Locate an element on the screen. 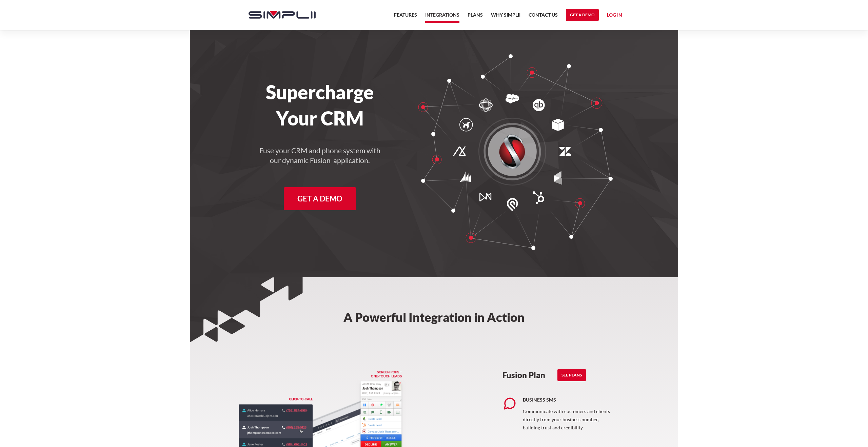 The image size is (868, 447). a: Business SMSCommunicate with customers and clients directly from your business number, building t... is located at coordinates (564, 416).